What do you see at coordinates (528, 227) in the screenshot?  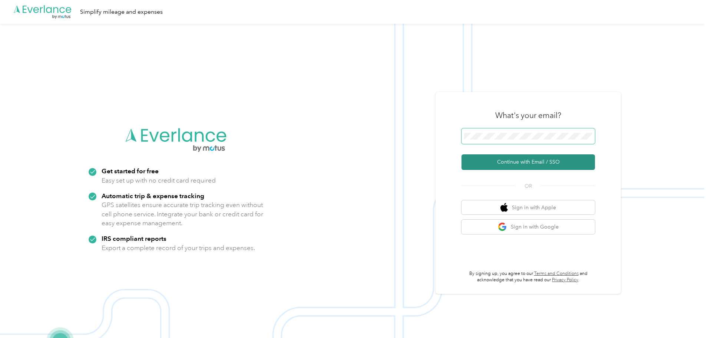 I see `button: google logoSign in with Google` at bounding box center [528, 227].